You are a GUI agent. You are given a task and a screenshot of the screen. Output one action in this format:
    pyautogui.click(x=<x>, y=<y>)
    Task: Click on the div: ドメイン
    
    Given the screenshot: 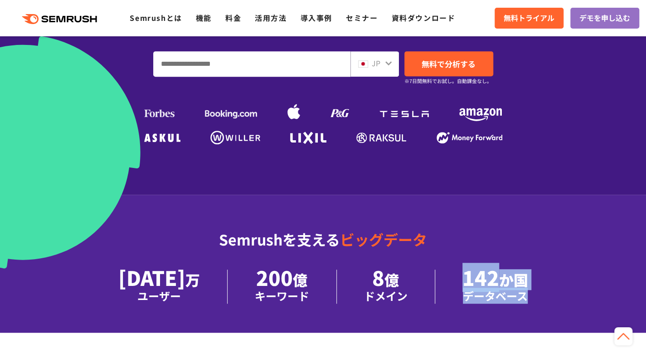 What is the action you would take?
    pyautogui.click(x=386, y=295)
    